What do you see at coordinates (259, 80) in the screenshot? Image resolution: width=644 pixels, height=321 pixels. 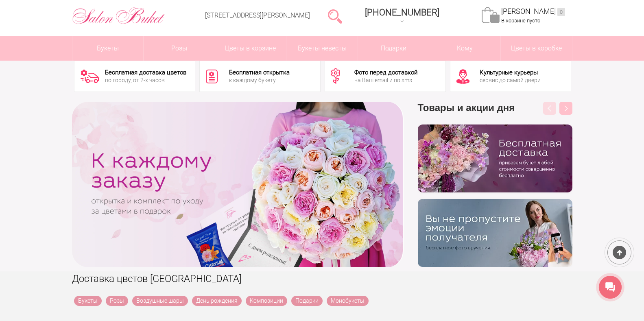 I see `div: к каждому букету` at bounding box center [259, 80].